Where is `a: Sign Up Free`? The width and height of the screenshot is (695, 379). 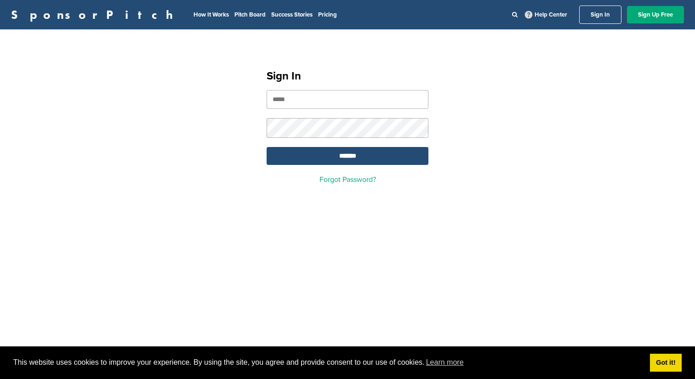 a: Sign Up Free is located at coordinates (655, 15).